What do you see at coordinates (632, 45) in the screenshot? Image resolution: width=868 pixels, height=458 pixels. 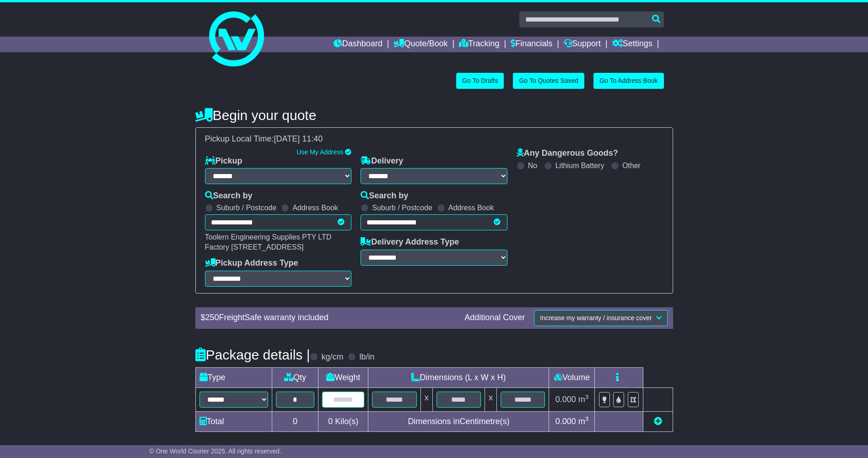 I see `a: Settings` at bounding box center [632, 45].